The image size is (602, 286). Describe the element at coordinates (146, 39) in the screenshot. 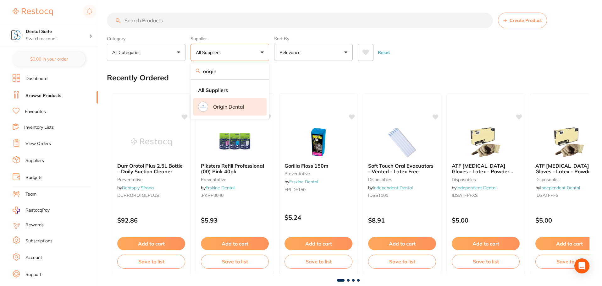

I see `label: Category` at that location.